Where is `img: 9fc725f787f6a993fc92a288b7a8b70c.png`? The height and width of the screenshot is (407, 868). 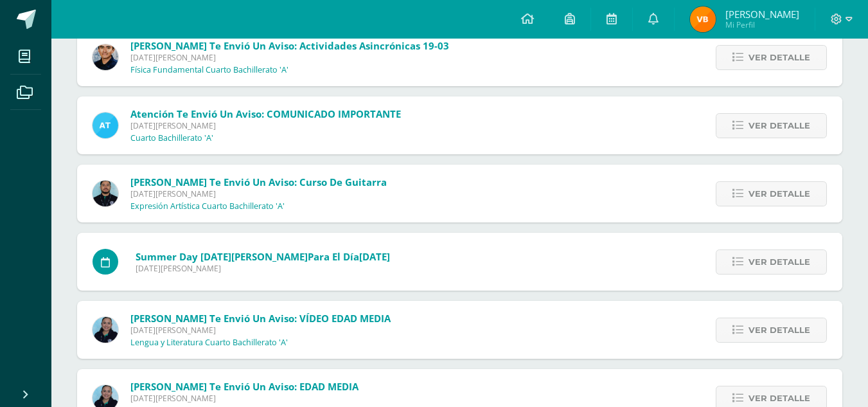 img: 9fc725f787f6a993fc92a288b7a8b70c.png is located at coordinates (106, 126).